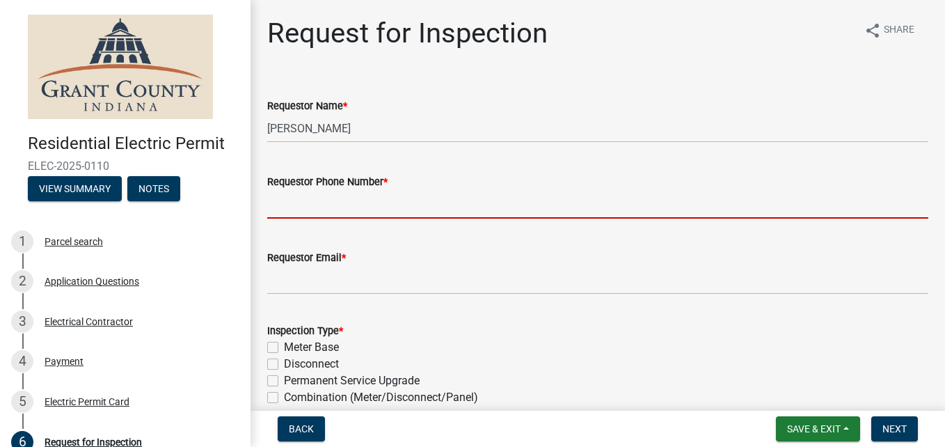  Describe the element at coordinates (88, 322) in the screenshot. I see `div: Electrical Contractor` at that location.